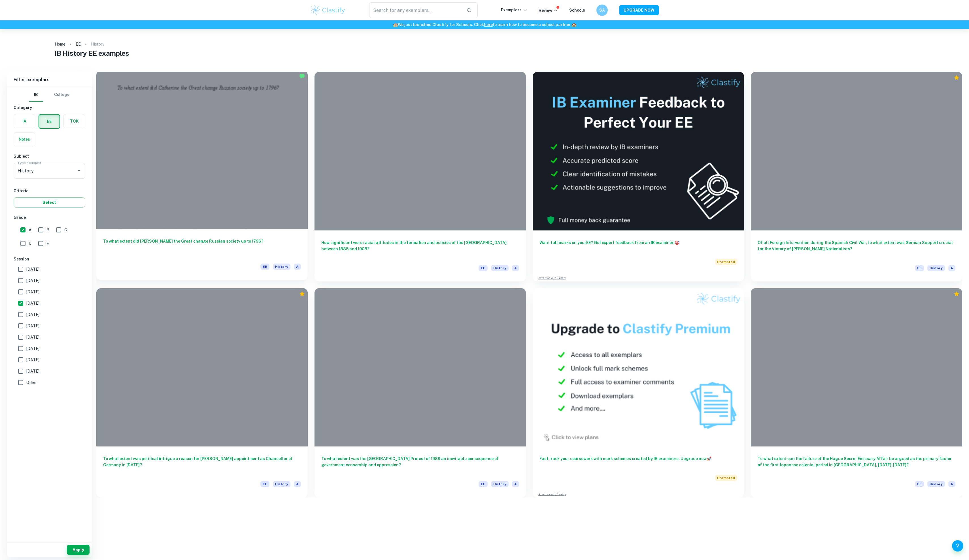  What do you see at coordinates (24, 139) in the screenshot?
I see `button: Notes` at bounding box center [24, 139].